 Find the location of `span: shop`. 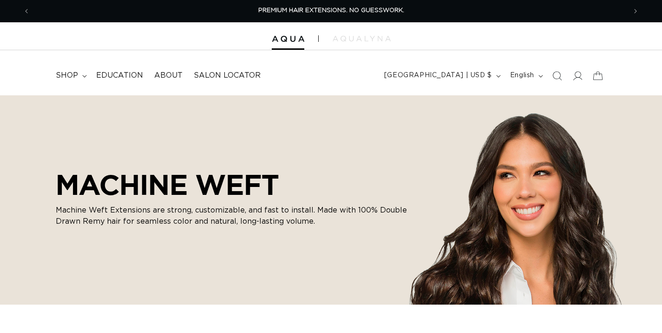

span: shop is located at coordinates (67, 75).